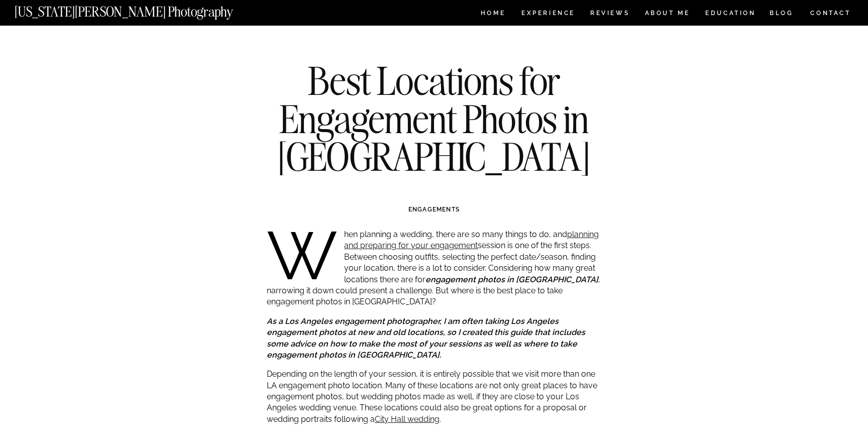  What do you see at coordinates (547, 14) in the screenshot?
I see `nav: Experience` at bounding box center [547, 14].